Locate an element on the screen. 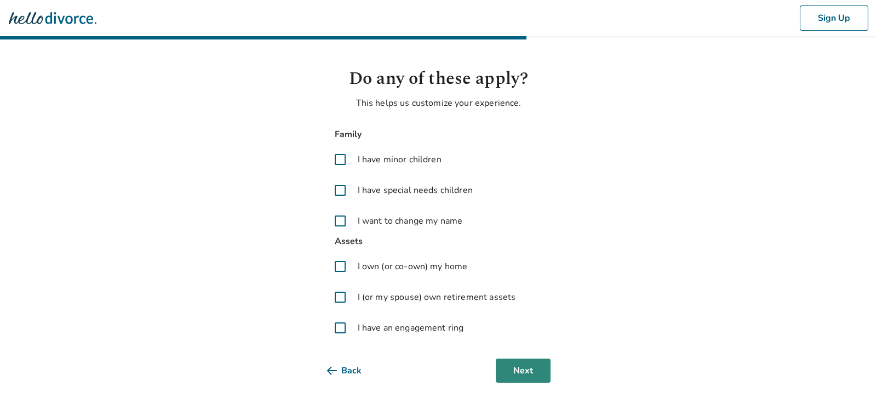 The width and height of the screenshot is (877, 420). span: Assets is located at coordinates (439, 241).